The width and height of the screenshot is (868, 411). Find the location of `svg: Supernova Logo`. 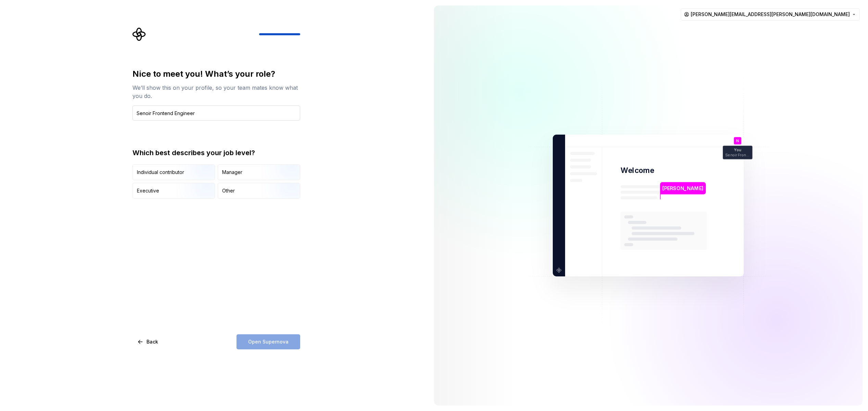

svg: Supernova Logo is located at coordinates (139, 34).